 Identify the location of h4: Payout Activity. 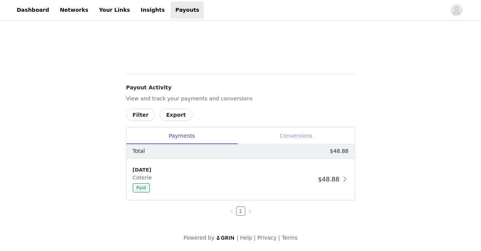
(241, 87).